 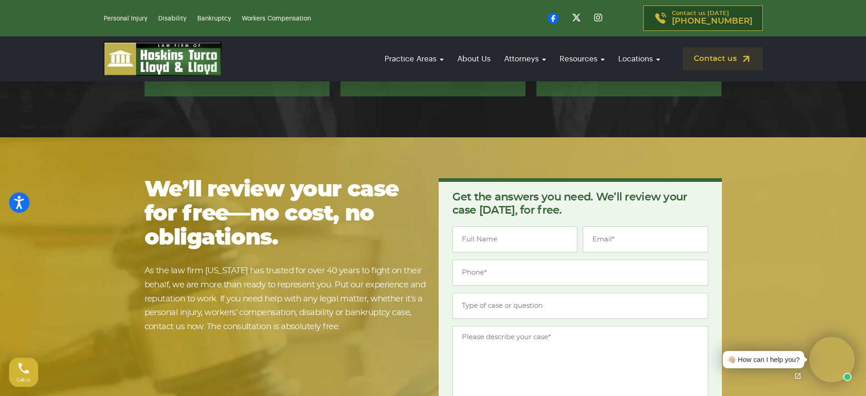 What do you see at coordinates (525, 59) in the screenshot?
I see `a: Attorneys` at bounding box center [525, 59].